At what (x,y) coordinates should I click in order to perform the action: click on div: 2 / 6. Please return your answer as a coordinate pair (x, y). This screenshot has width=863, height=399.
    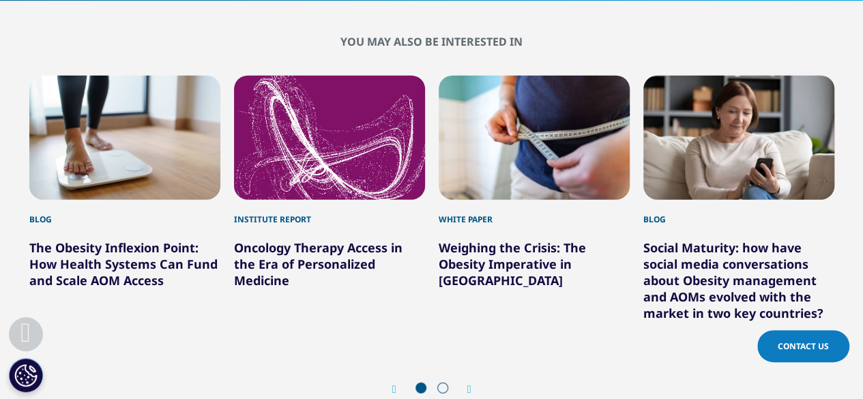
    Looking at the image, I should click on (329, 198).